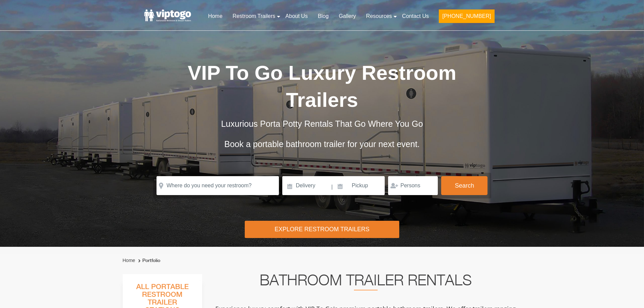 This screenshot has width=644, height=308. What do you see at coordinates (464, 185) in the screenshot?
I see `button: Search` at bounding box center [464, 185].